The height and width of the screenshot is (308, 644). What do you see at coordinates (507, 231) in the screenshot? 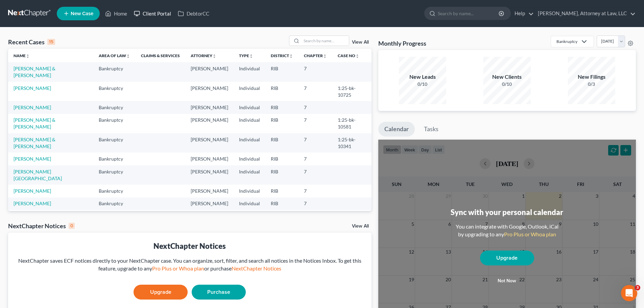
I see `div: You can integrate with Google, Outlook, iCal by upgrading to any` at bounding box center [507, 231].